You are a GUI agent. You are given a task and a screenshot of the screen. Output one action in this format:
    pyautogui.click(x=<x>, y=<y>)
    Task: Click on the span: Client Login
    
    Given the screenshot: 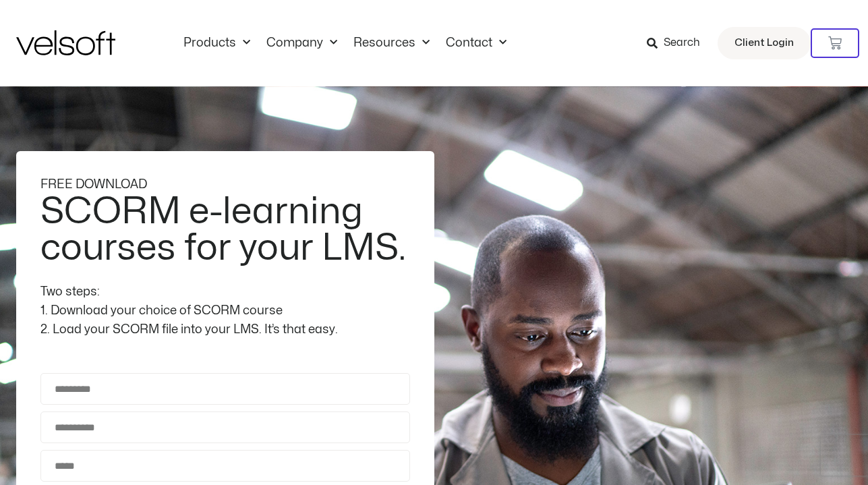 What is the action you would take?
    pyautogui.click(x=764, y=43)
    